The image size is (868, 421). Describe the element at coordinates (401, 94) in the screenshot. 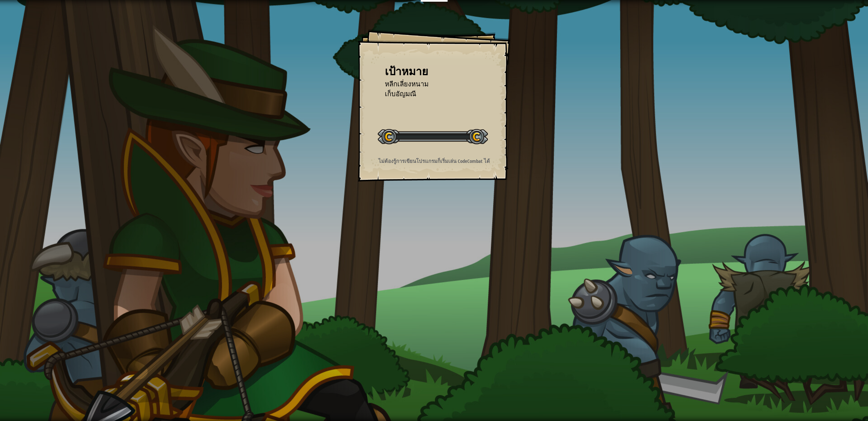

I see `span: เก็บอัญมณี` at that location.